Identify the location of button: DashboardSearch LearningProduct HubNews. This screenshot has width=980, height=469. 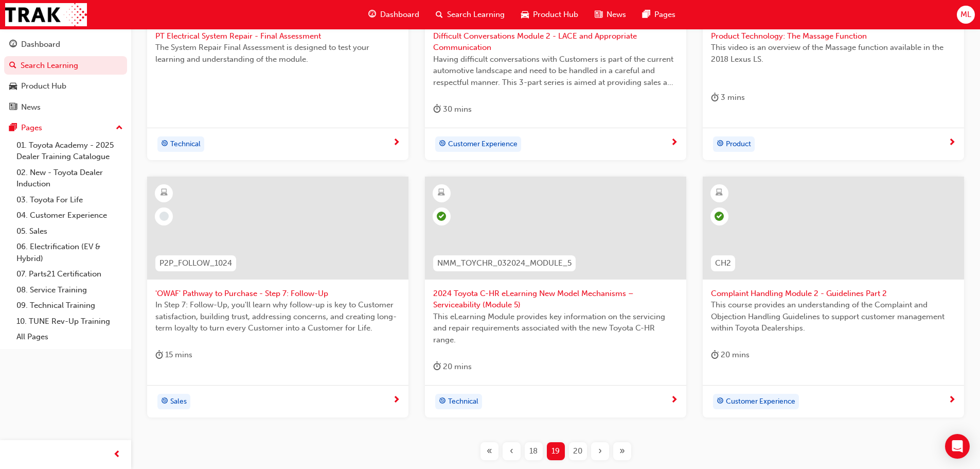
(65, 75).